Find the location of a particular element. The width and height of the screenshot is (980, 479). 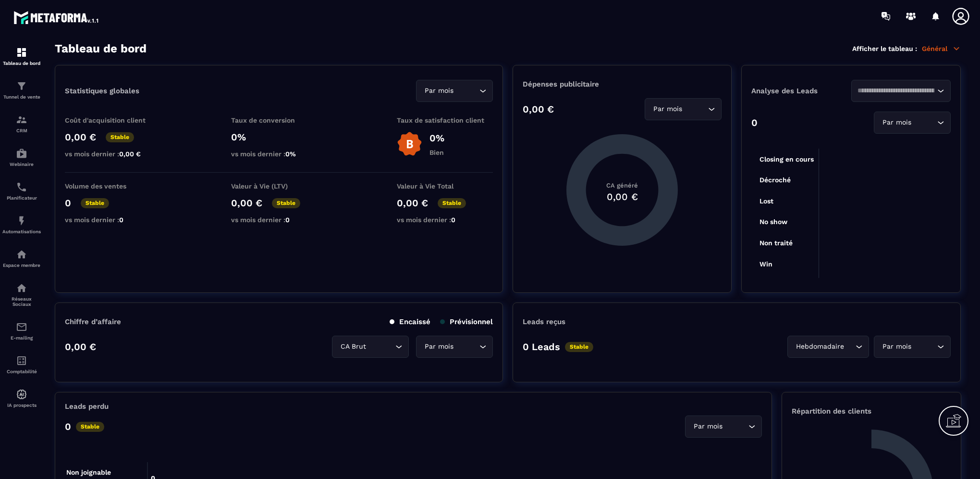

tspan: Décroché is located at coordinates (775, 180).